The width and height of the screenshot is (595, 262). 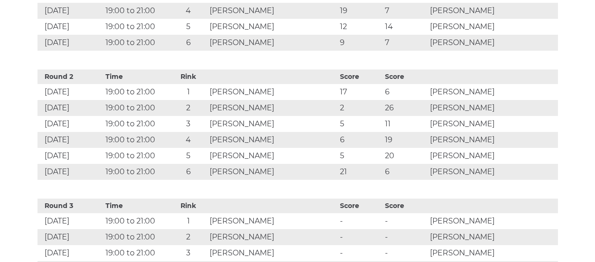 What do you see at coordinates (70, 205) in the screenshot?
I see `th: Round 3` at bounding box center [70, 205].